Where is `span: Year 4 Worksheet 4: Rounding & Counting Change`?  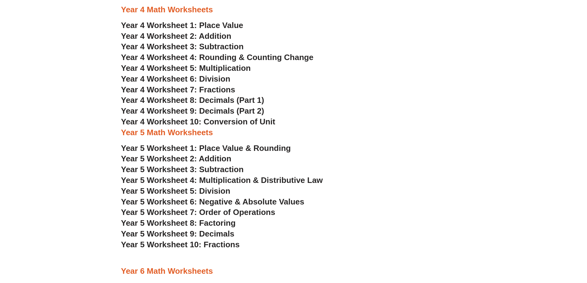
span: Year 4 Worksheet 4: Rounding & Counting Change is located at coordinates (217, 57).